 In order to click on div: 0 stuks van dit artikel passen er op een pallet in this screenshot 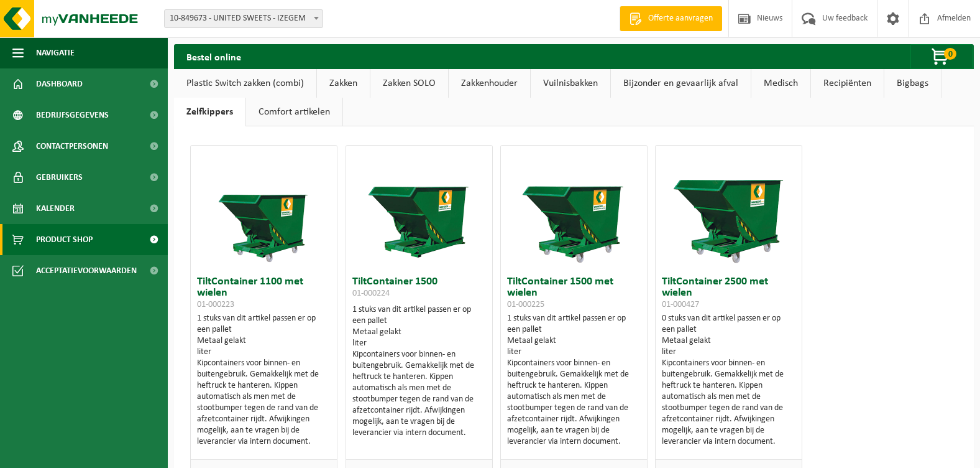, I will do `click(729, 380)`.